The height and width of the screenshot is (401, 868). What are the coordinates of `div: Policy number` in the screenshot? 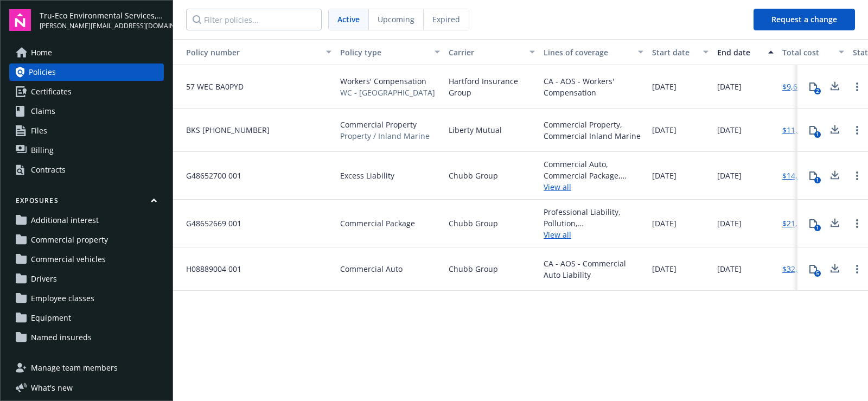 It's located at (248, 52).